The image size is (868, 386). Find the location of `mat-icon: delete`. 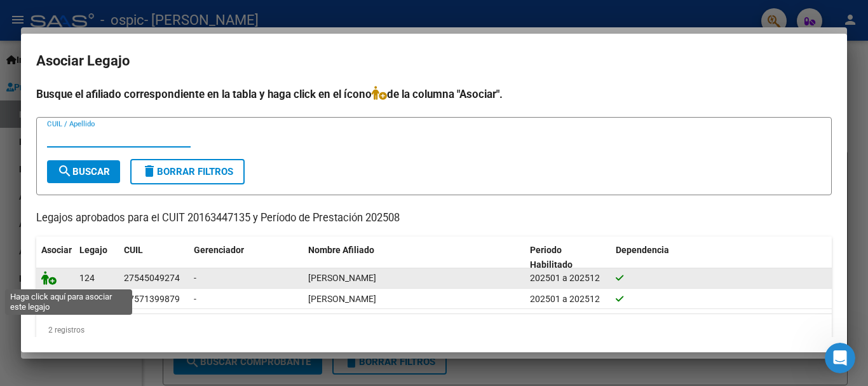

mat-icon: delete is located at coordinates (149, 171).